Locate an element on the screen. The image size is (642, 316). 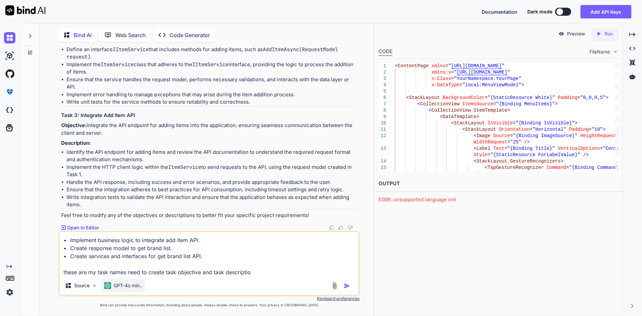
p: Run is located at coordinates (609, 34).